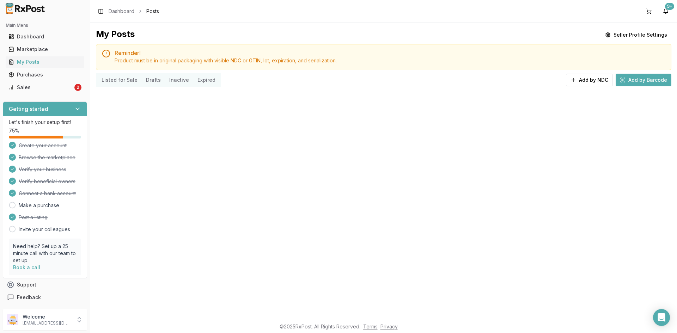  What do you see at coordinates (589, 80) in the screenshot?
I see `button: Add by NDC` at bounding box center [589, 80].